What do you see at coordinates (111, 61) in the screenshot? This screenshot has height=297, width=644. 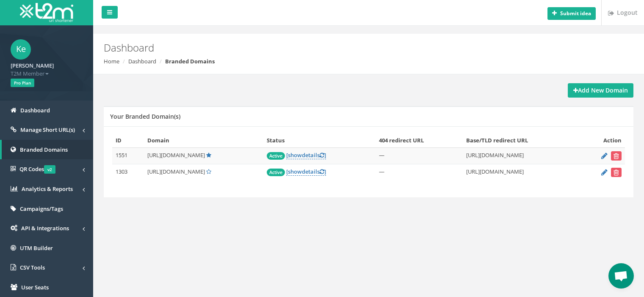 I see `a: Home` at bounding box center [111, 61].